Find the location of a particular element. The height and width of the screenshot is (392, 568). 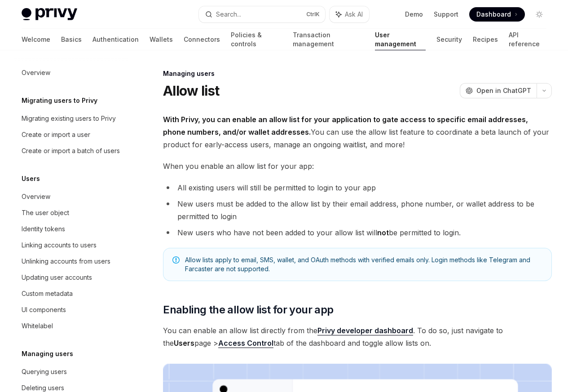

a: Whitelabel is located at coordinates (72, 326).